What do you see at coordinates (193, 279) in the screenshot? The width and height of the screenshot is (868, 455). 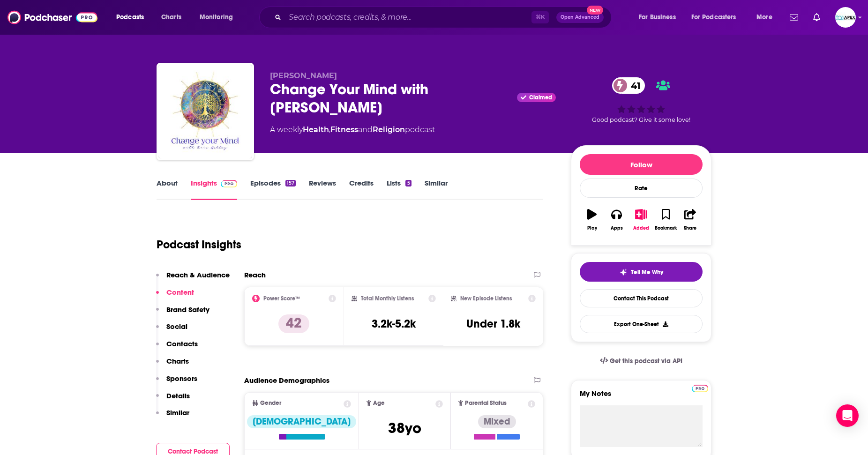 I see `button: Reach & Audience` at bounding box center [193, 279].